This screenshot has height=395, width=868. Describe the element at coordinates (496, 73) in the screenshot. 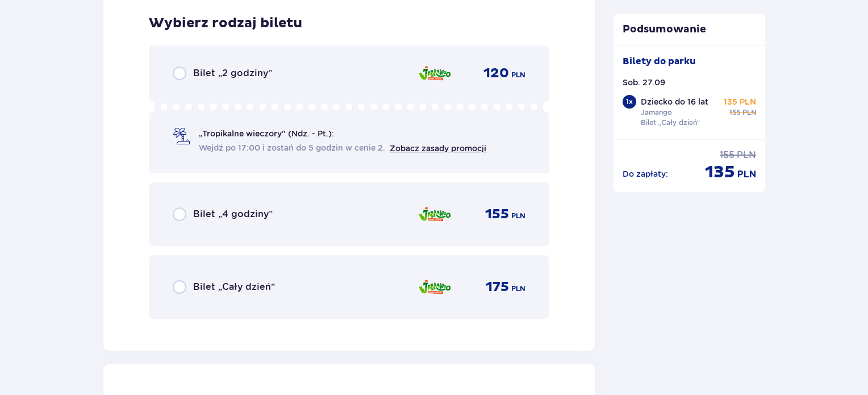

I see `p: 120` at that location.